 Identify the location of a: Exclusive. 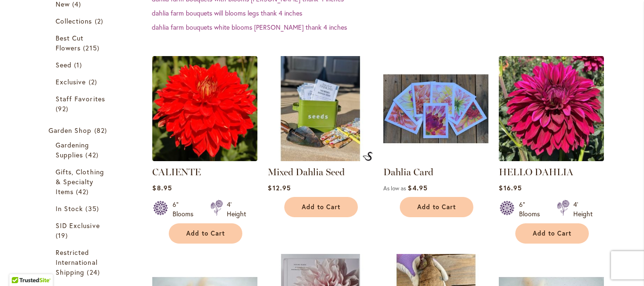
(81, 81).